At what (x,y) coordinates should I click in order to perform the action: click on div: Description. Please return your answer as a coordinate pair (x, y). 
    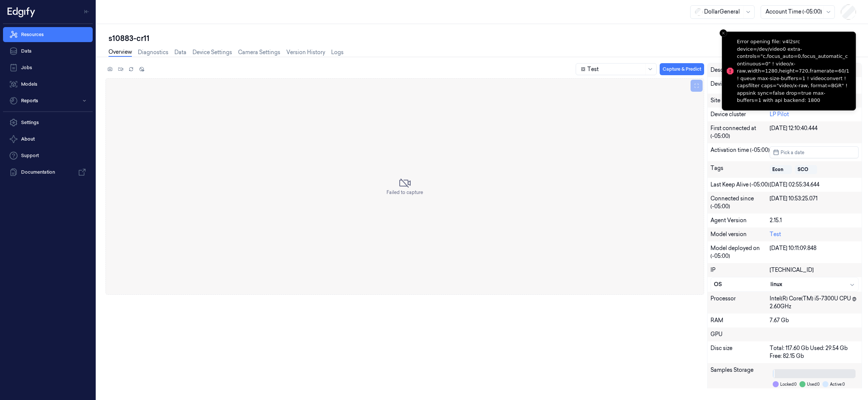
    Looking at the image, I should click on (740, 70).